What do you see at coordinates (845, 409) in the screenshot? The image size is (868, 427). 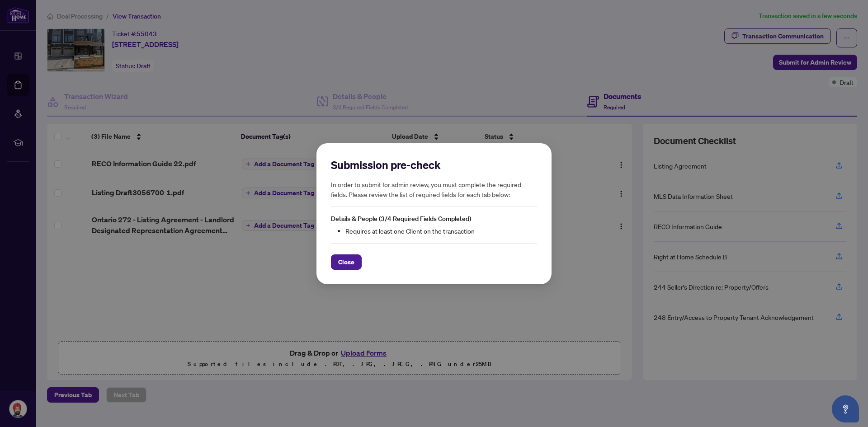 I see `button: Open asap` at bounding box center [845, 409].